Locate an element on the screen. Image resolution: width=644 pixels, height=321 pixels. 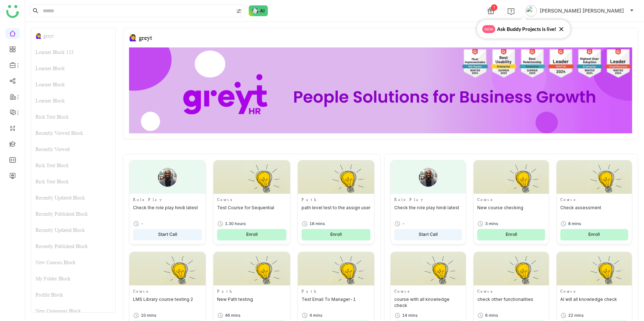
img: 68ca8a786afc163911e2cfd3 is located at coordinates (381, 90).